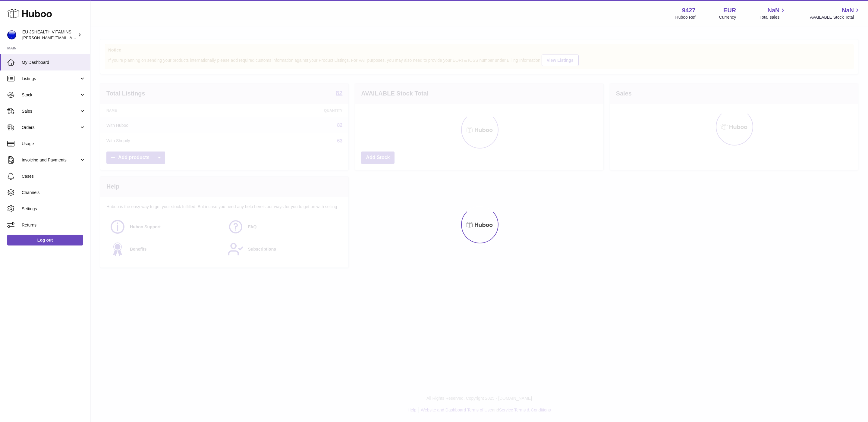 This screenshot has width=868, height=422. Describe the element at coordinates (730, 10) in the screenshot. I see `strong: EUR` at that location.